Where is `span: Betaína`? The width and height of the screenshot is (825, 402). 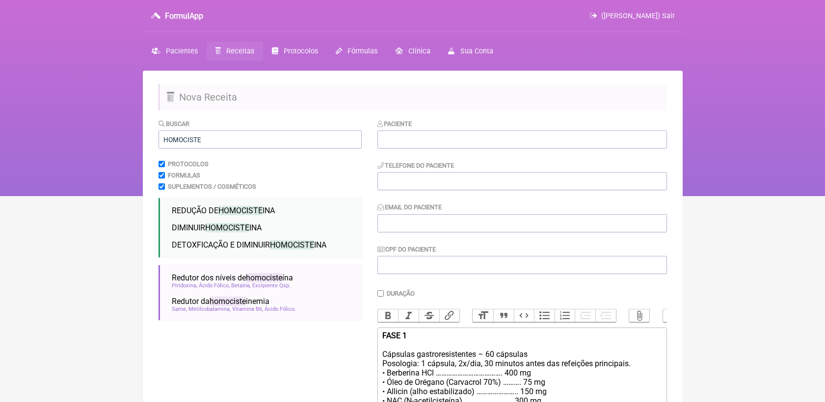 span: Betaína is located at coordinates (241, 286).